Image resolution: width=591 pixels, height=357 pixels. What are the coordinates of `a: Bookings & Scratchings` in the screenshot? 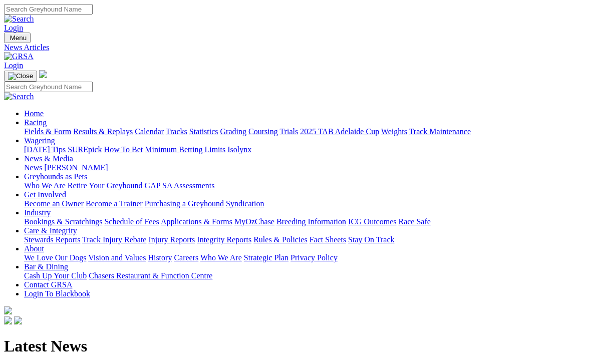 It's located at (63, 222).